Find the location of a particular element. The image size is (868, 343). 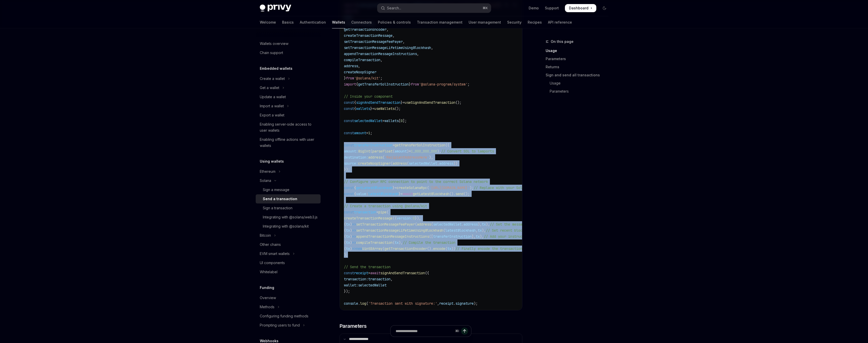

span: 'RecipientAddressHere' is located at coordinates (407, 157).